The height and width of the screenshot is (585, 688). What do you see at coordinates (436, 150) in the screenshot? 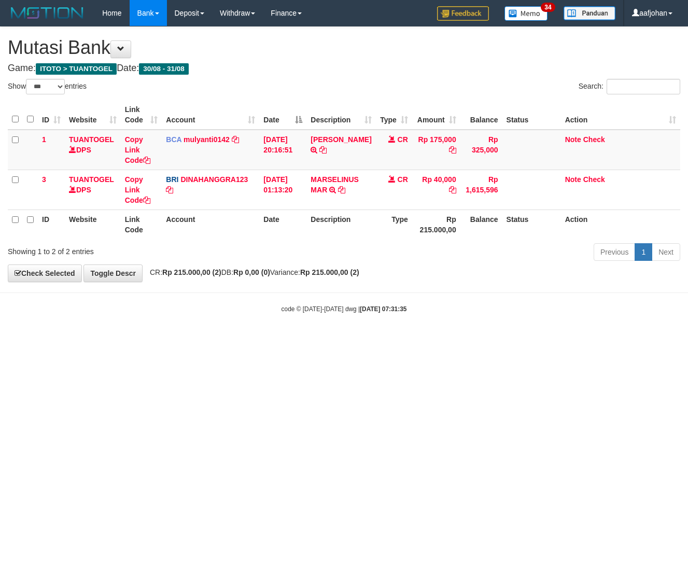
I see `td: Rp 175,000` at bounding box center [436, 150].